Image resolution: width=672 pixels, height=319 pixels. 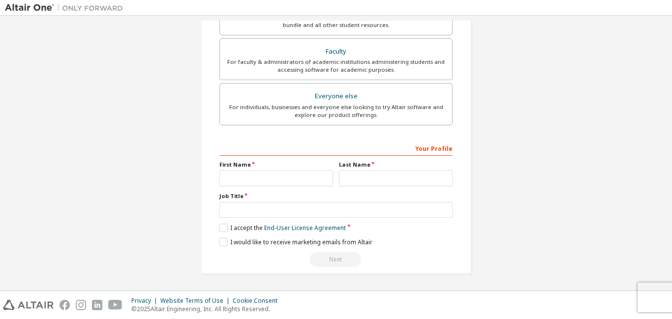 What do you see at coordinates (28, 305) in the screenshot?
I see `img: altair_logo.svg` at bounding box center [28, 305].